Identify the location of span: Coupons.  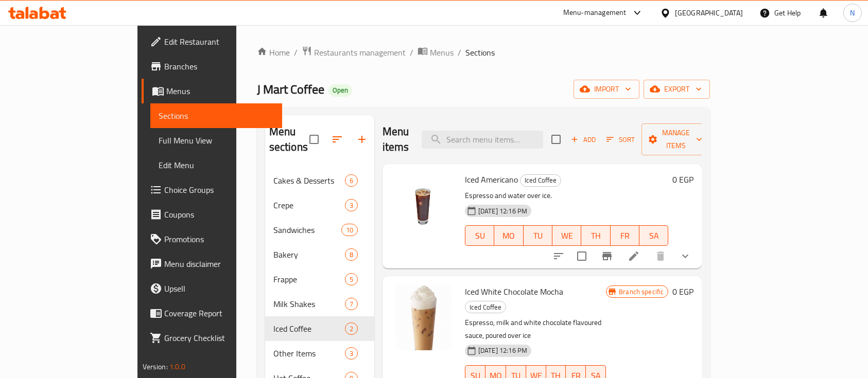
(220, 215).